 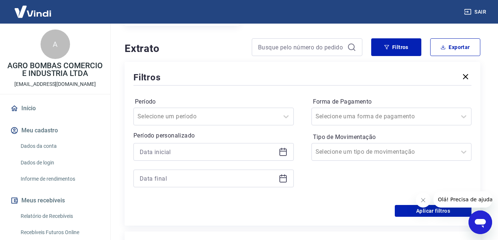 What do you see at coordinates (391, 102) in the screenshot?
I see `label: Forma de Pagamento` at bounding box center [391, 102].